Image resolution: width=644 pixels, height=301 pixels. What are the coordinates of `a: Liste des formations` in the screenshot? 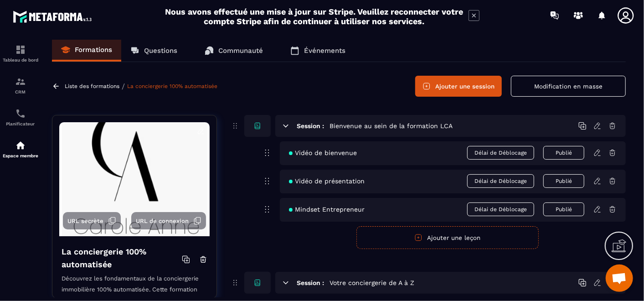 It's located at (92, 86).